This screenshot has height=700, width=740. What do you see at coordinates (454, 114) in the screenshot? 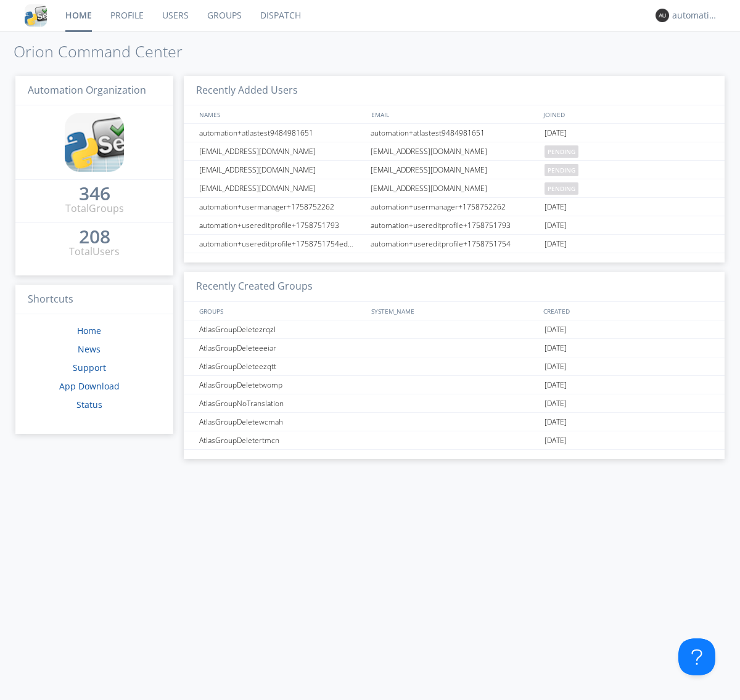
I see `div: EMAIL` at bounding box center [454, 114].